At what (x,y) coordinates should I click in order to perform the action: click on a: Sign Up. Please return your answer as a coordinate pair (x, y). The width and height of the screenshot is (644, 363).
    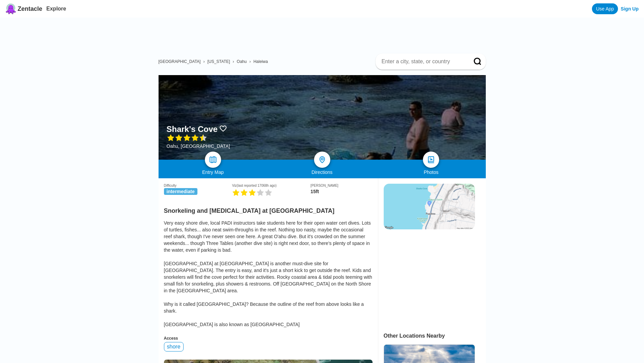
    Looking at the image, I should click on (629, 9).